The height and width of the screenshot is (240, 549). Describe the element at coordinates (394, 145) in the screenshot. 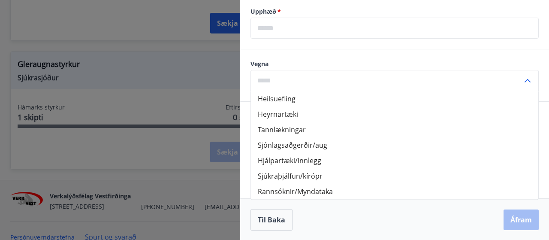

I see `li: Sjónlagsaðgerðir/aug` at that location.